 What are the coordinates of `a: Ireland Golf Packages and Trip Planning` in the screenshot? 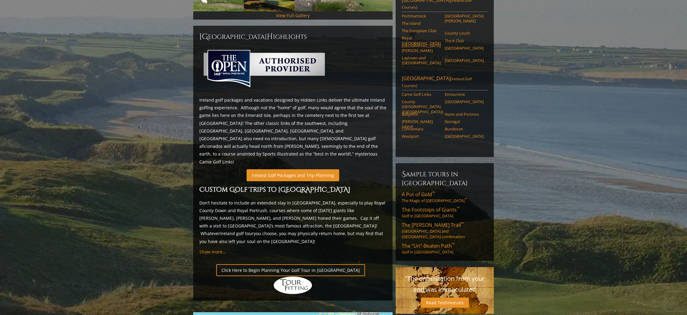 It's located at (293, 175).